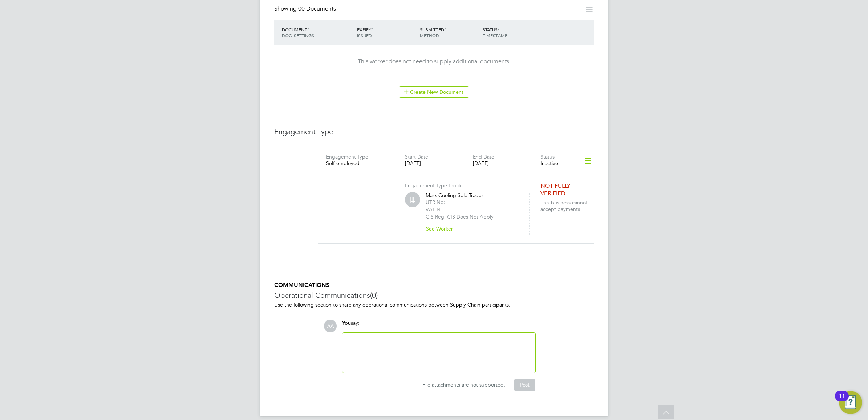 This screenshot has width=868, height=420. What do you see at coordinates (437, 210) in the screenshot?
I see `label: VAT No: -` at bounding box center [437, 210].